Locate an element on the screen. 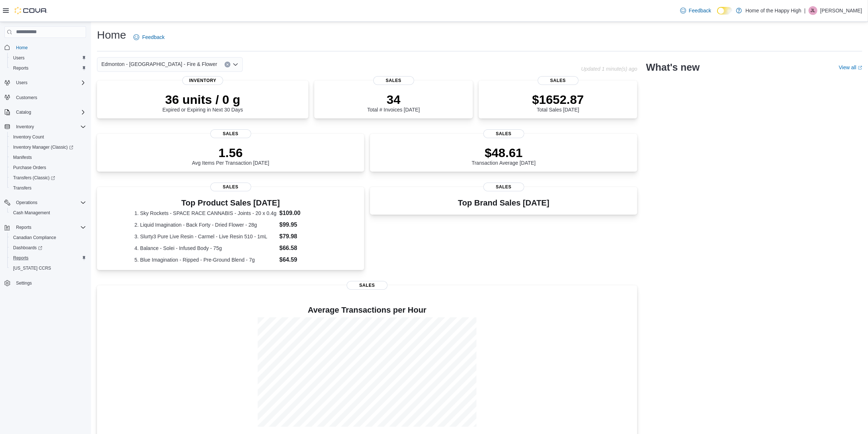 The height and width of the screenshot is (434, 868). button: Manifests is located at coordinates (48, 158).